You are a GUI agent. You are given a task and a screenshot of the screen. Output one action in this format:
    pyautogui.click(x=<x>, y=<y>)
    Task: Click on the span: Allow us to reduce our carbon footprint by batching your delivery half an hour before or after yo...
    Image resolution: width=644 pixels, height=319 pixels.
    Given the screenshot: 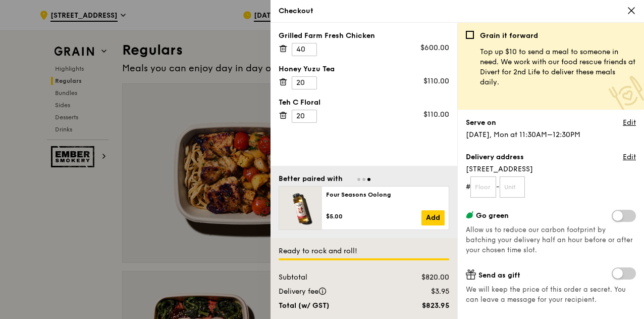 What is the action you would take?
    pyautogui.click(x=549, y=240)
    